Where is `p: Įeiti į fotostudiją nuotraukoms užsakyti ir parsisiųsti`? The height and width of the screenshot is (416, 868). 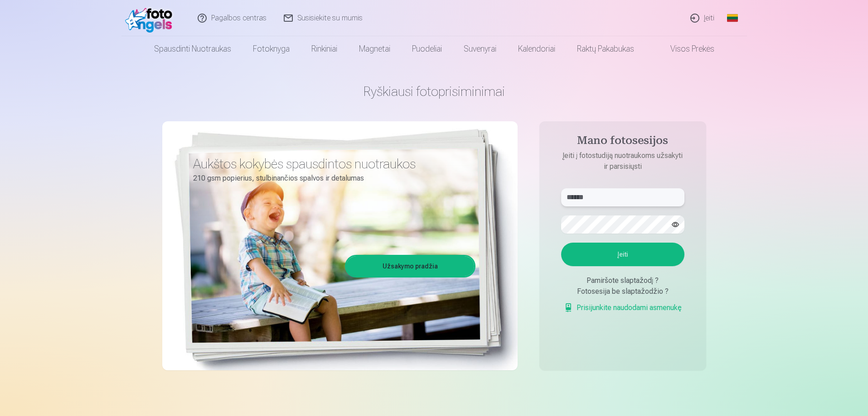
p: Įeiti į fotostudiją nuotraukoms užsakyti ir parsisiųsti is located at coordinates (623, 161).